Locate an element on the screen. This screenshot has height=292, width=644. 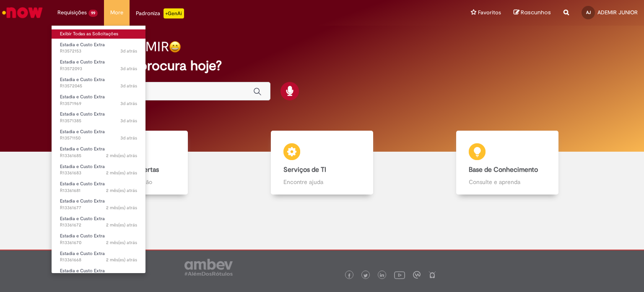
img: logo_footer_naosei.png is located at coordinates (432, 275).